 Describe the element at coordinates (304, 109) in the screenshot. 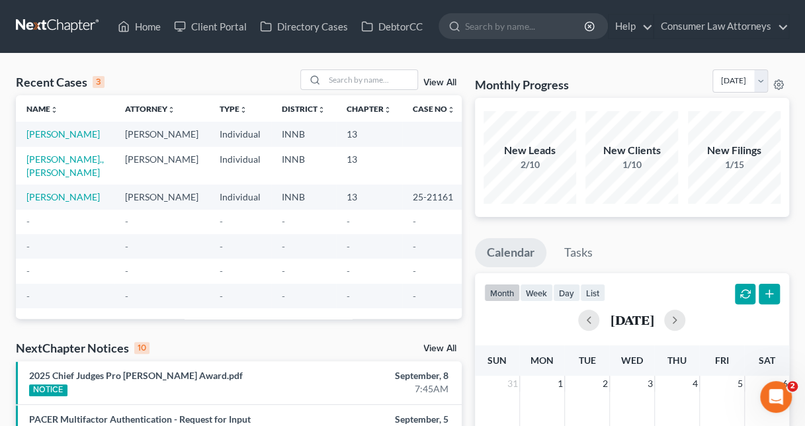

I see `a: Districtunfold_more` at that location.